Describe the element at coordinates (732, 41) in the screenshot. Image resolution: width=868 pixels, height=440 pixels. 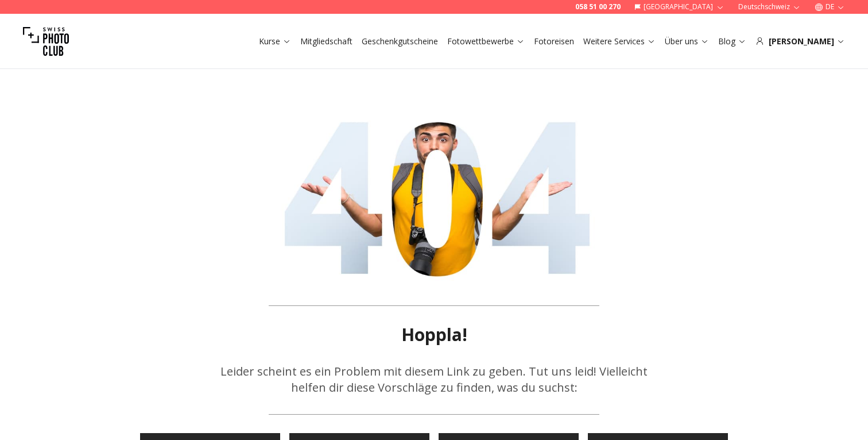
I see `a: Blog` at that location.